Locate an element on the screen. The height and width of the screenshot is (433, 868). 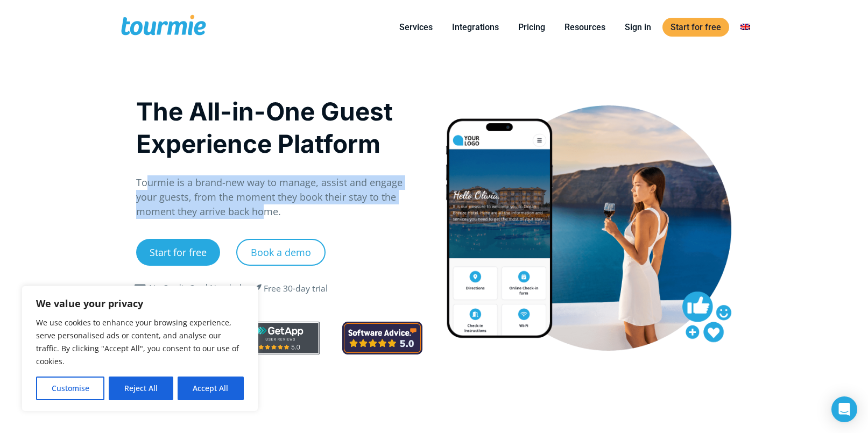
button: Reject All is located at coordinates (141, 389).